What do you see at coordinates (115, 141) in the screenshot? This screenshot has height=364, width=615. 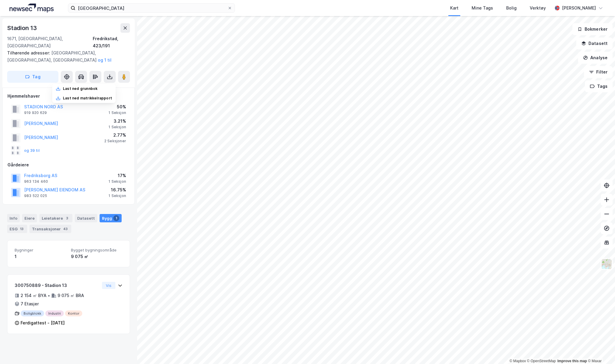 I see `div: 2 Seksjoner` at bounding box center [115, 141].